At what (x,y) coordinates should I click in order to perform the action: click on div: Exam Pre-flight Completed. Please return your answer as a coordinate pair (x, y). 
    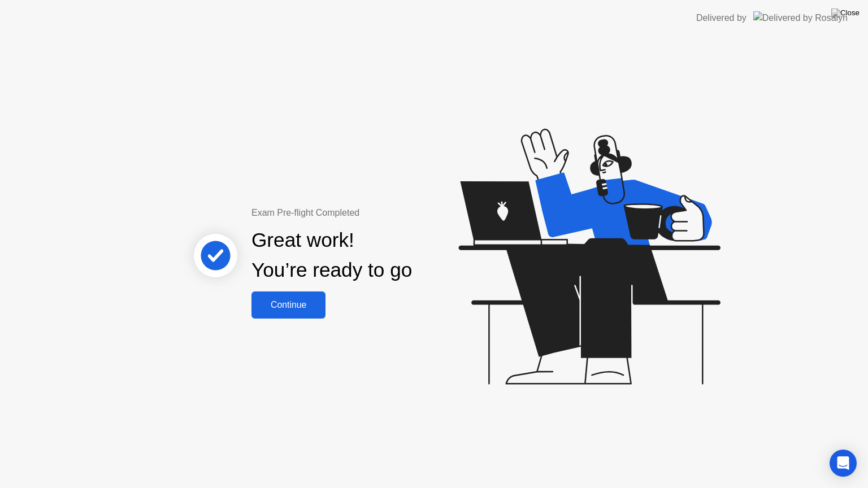
    Looking at the image, I should click on (367, 213).